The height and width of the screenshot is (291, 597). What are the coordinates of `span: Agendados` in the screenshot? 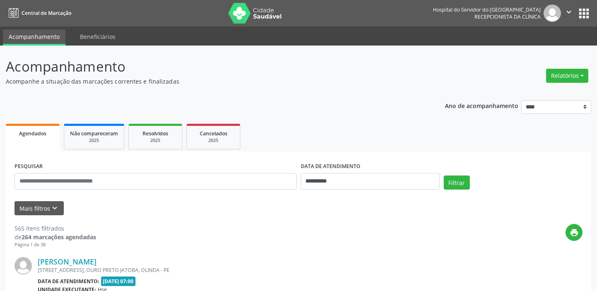 It's located at (33, 133).